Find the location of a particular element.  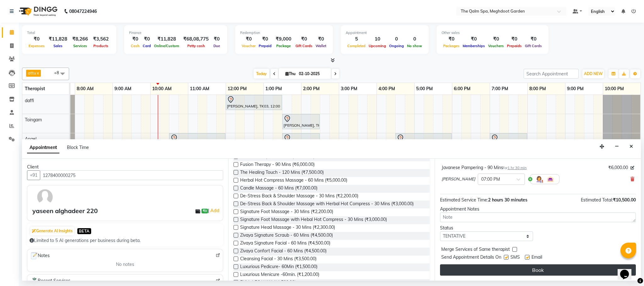

button: Close is located at coordinates (631, 147).